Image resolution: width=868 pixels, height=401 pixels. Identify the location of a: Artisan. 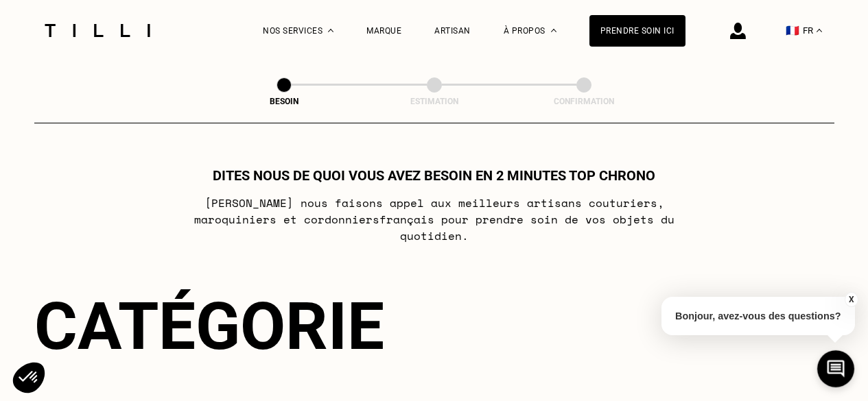
(452, 31).